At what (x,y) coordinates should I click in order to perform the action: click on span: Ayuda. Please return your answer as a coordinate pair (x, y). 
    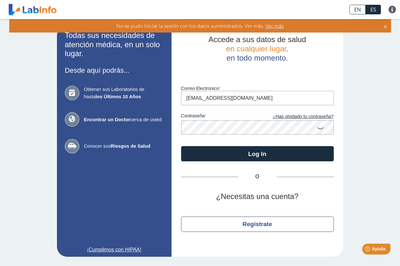
    Looking at the image, I should click on (35, 8).